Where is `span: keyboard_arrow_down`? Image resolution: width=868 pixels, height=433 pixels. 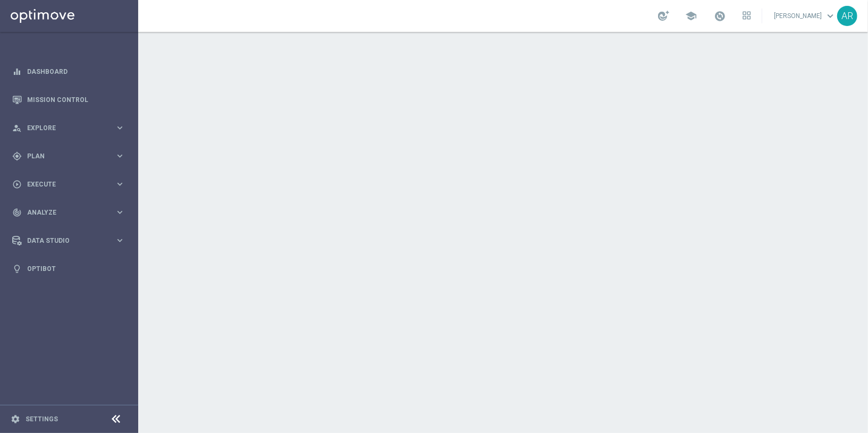
span: keyboard_arrow_down is located at coordinates (830, 16).